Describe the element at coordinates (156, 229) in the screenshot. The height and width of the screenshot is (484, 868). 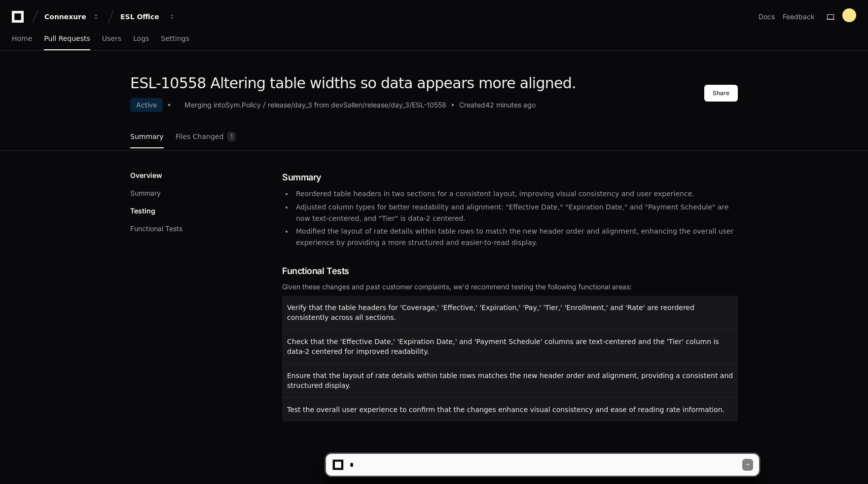
I see `button: Functional Tests` at that location.